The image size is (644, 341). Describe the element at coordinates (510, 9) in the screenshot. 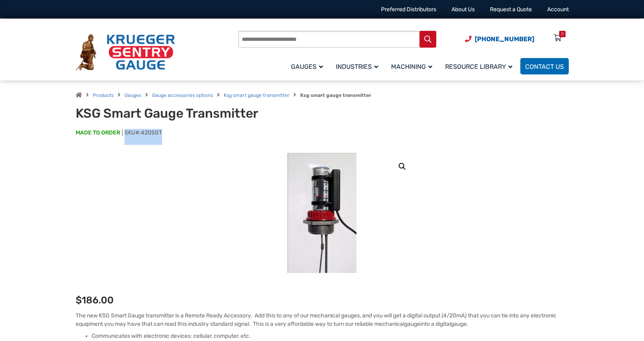

I see `a: Request a Quote` at that location.